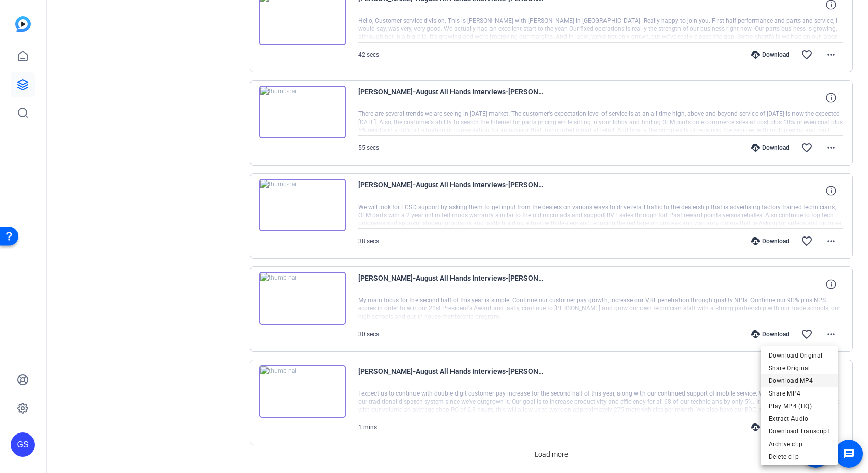  What do you see at coordinates (799, 431) in the screenshot?
I see `span: Download Transcript` at bounding box center [799, 431].